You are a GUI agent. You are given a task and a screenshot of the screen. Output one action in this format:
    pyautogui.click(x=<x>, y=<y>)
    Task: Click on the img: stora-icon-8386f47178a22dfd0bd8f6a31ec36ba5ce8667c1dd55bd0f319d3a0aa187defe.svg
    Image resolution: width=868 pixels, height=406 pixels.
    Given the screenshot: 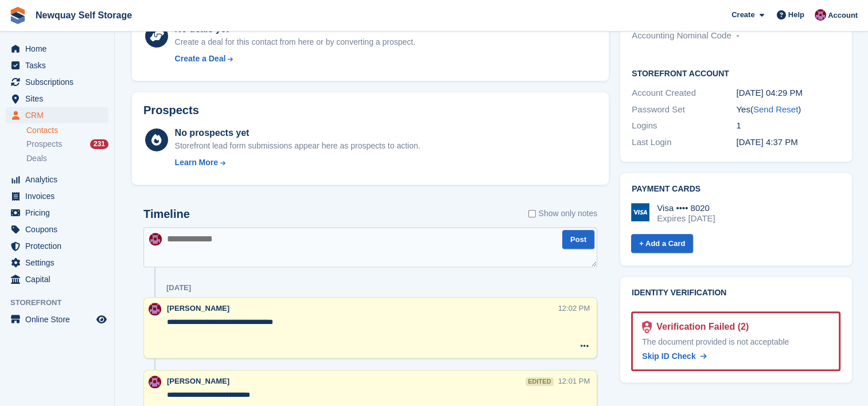 What is the action you would take?
    pyautogui.click(x=17, y=16)
    